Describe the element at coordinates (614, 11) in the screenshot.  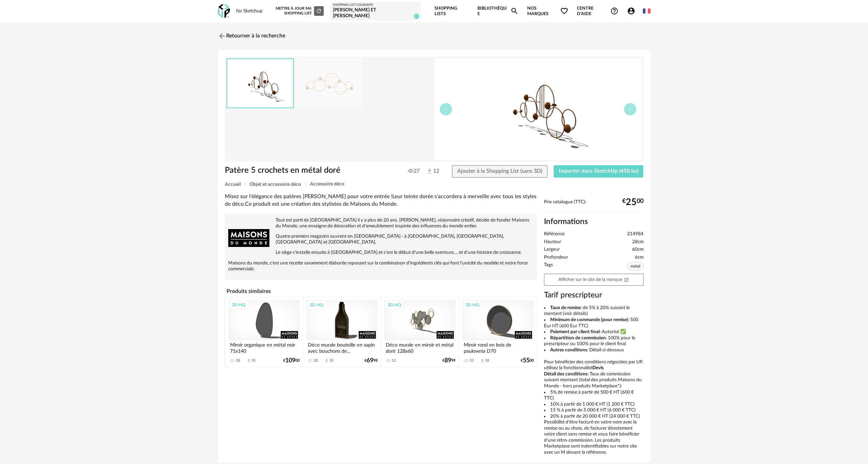
I see `span: Help Circle Outline icon` at that location.